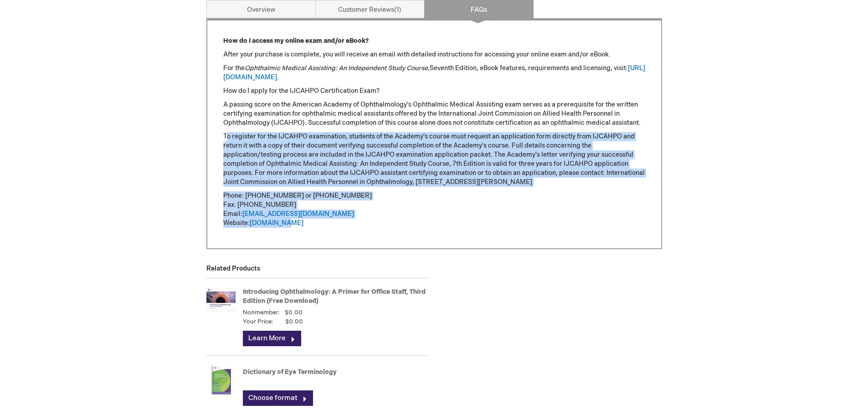  Describe the element at coordinates (290, 371) in the screenshot. I see `a: Dictionary of Eye Terminology` at that location.